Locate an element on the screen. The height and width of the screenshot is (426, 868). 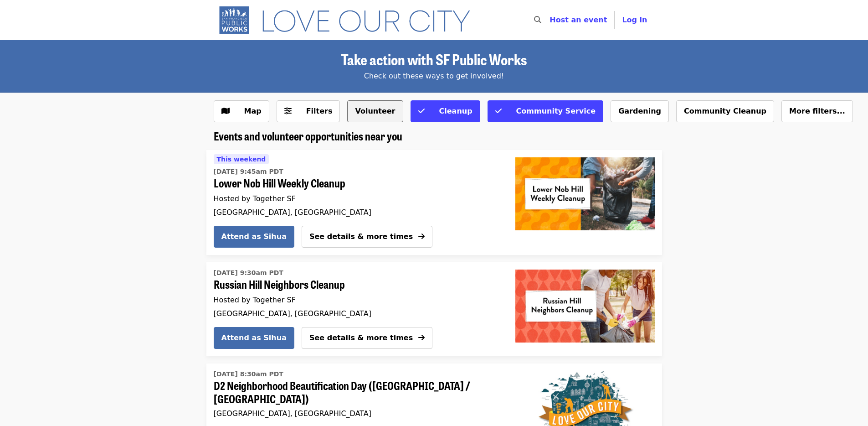
span: Russian Hill Neighbors Cleanup is located at coordinates (354, 284).